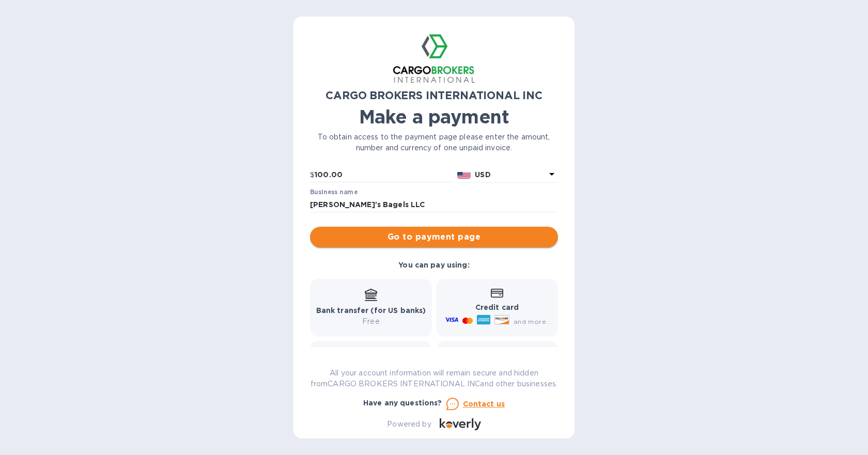 Image resolution: width=868 pixels, height=455 pixels. I want to click on b: CARGO BROKERS INTERNATIONAL INC, so click(434, 95).